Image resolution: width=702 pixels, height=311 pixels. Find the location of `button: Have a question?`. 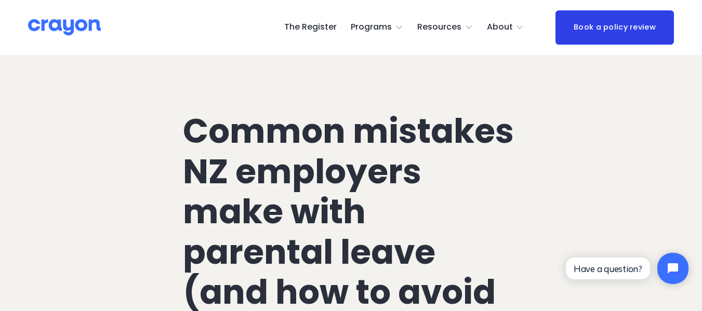

button: Have a question? is located at coordinates (51, 24).